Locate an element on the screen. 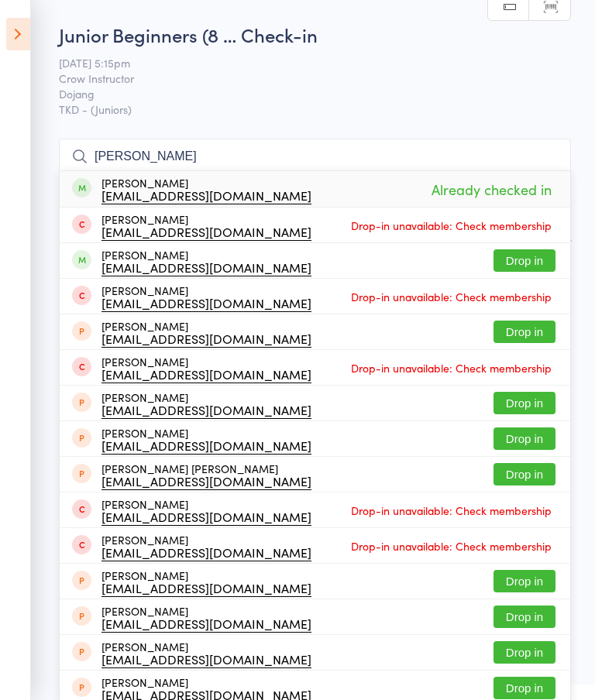 The width and height of the screenshot is (595, 700). span: Already checked in is located at coordinates (492, 189).